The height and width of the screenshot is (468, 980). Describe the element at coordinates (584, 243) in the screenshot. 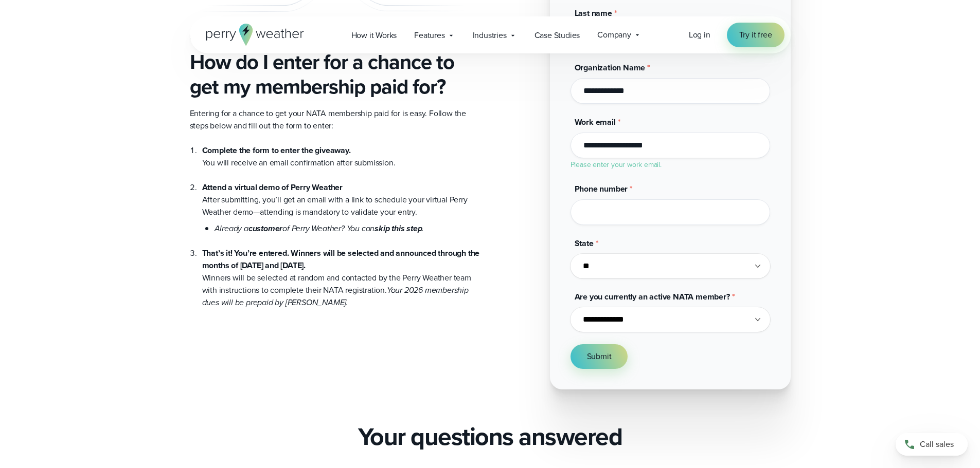

I see `span: State` at that location.